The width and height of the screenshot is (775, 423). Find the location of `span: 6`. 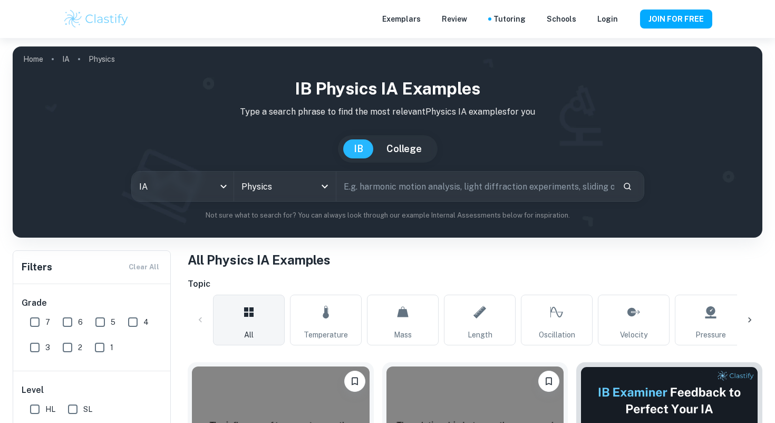

span: 6 is located at coordinates (80, 322).